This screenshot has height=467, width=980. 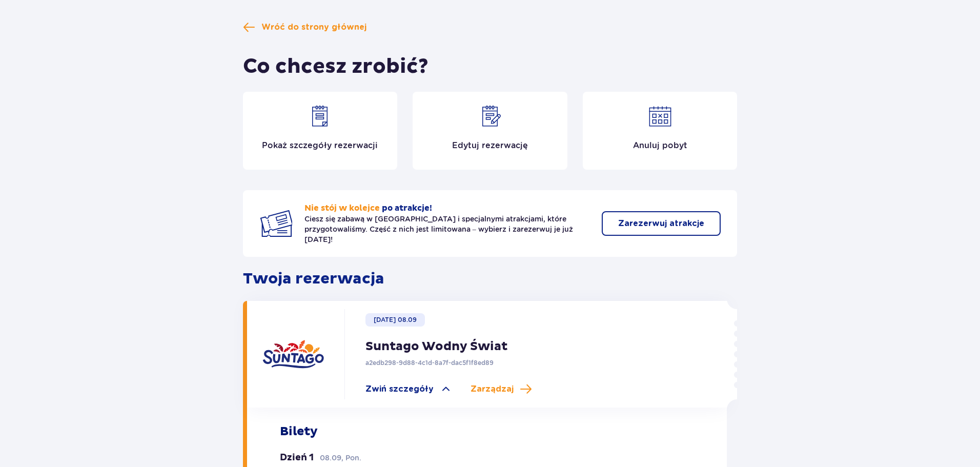 What do you see at coordinates (293, 354) in the screenshot?
I see `img: Suntago logo` at bounding box center [293, 354].